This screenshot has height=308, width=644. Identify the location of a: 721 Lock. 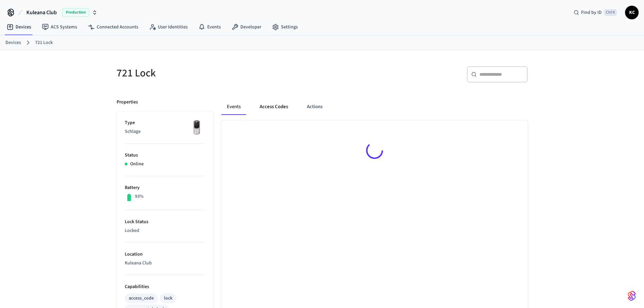
(44, 43).